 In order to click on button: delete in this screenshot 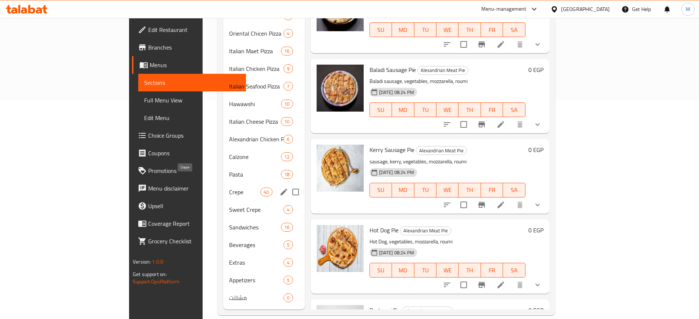, I will do `click(520, 285)`.